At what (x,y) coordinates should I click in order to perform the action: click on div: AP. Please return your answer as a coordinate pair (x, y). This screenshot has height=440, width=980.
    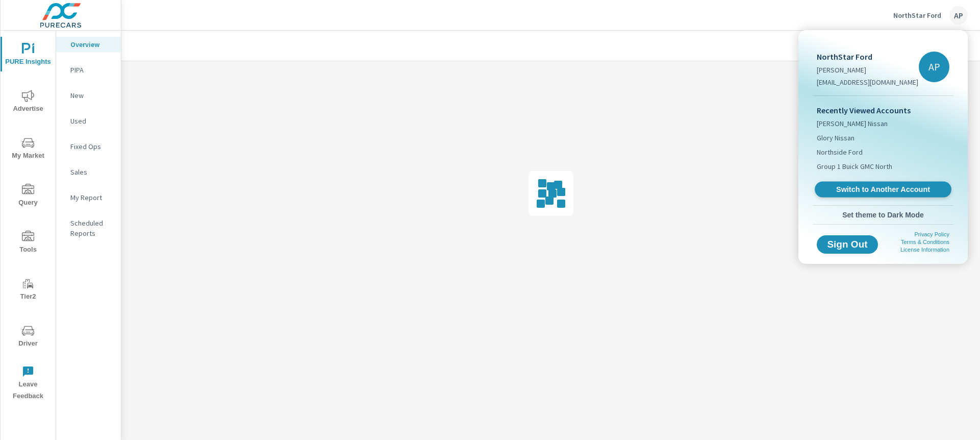
    Looking at the image, I should click on (934, 67).